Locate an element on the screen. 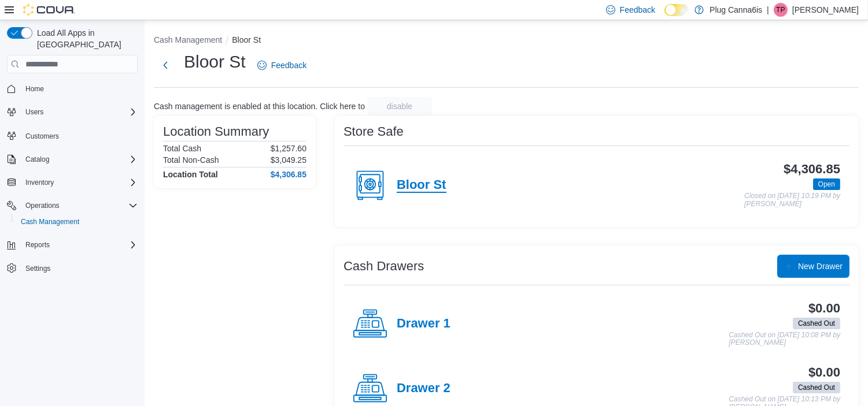 This screenshot has width=868, height=406. button: disable is located at coordinates (400, 106).